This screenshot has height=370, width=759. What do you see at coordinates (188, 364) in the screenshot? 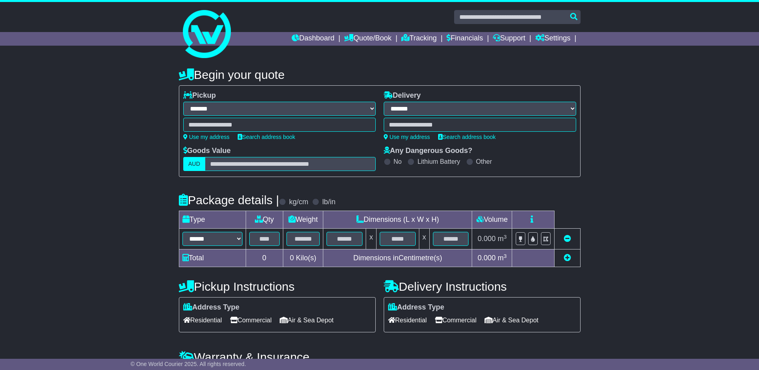
I see `span: © One World Courier 2025. All rights reserved.` at bounding box center [188, 364].